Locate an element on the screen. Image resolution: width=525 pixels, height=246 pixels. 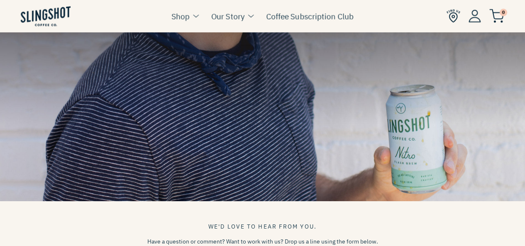
a: Shop is located at coordinates (180, 16).